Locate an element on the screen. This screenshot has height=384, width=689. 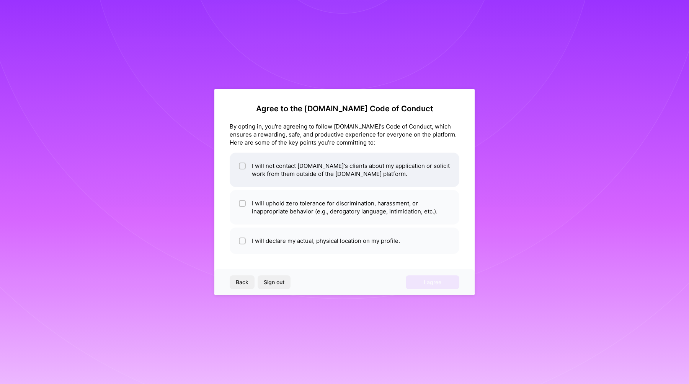
span: Sign out is located at coordinates (274, 283).